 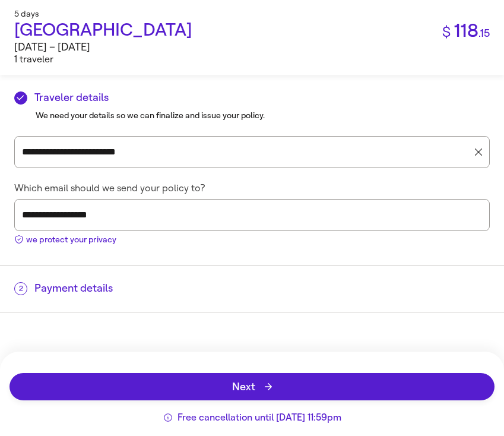 I want to click on span: Next, so click(x=252, y=386).